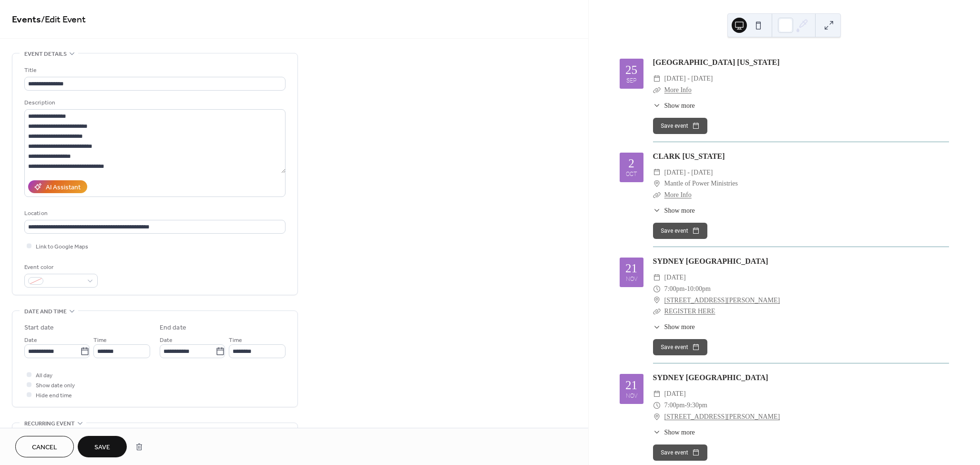  What do you see at coordinates (54, 395) in the screenshot?
I see `span: Hide end time` at bounding box center [54, 395].